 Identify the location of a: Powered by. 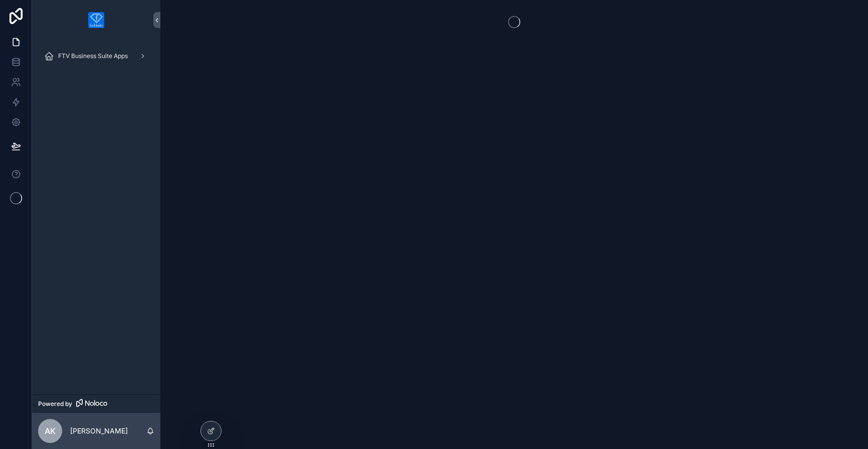
(96, 403).